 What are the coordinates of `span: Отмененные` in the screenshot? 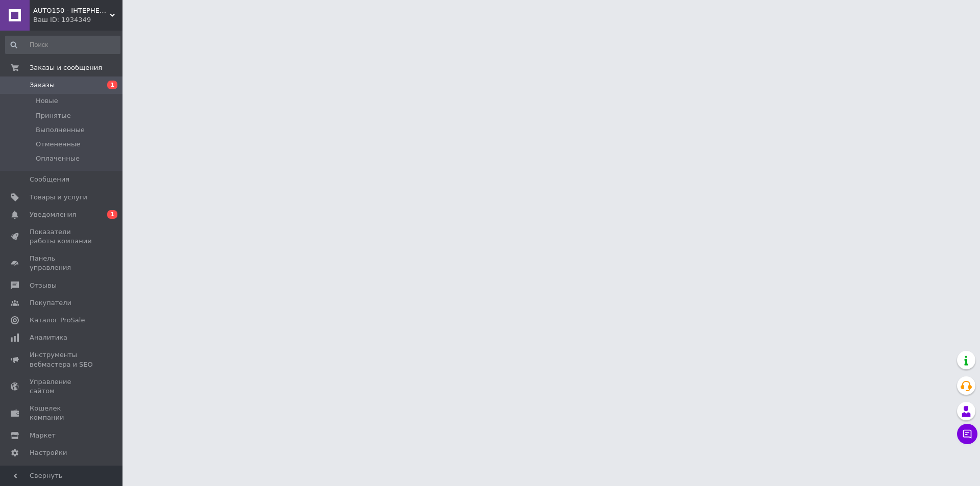 It's located at (58, 145).